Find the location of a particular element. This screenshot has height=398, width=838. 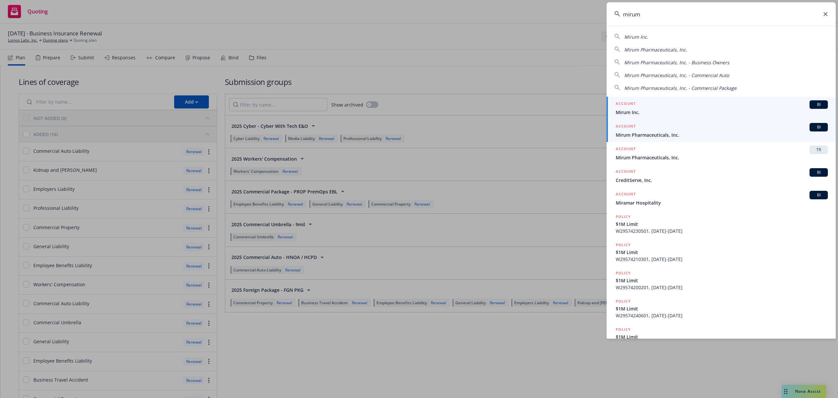

span: Miramar Hospitality is located at coordinates (722, 202).